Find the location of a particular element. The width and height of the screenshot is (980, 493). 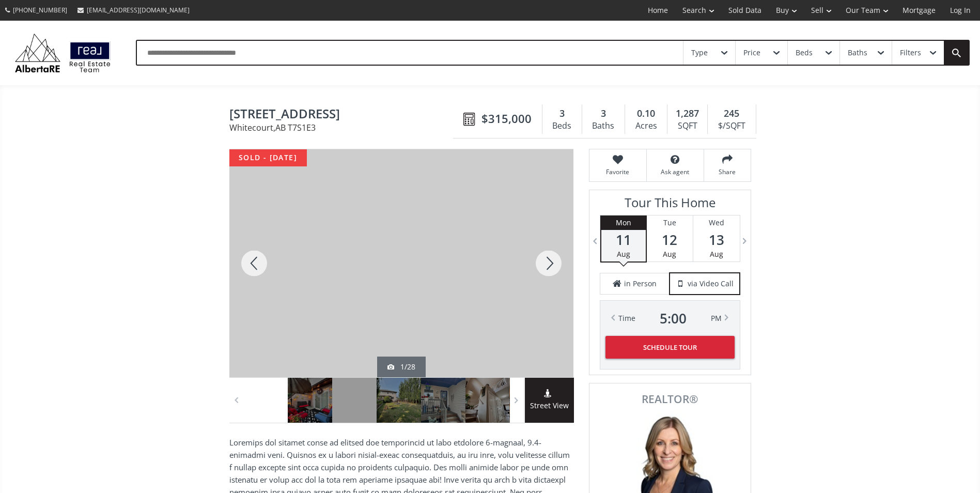

div: Time PM is located at coordinates (670, 318).